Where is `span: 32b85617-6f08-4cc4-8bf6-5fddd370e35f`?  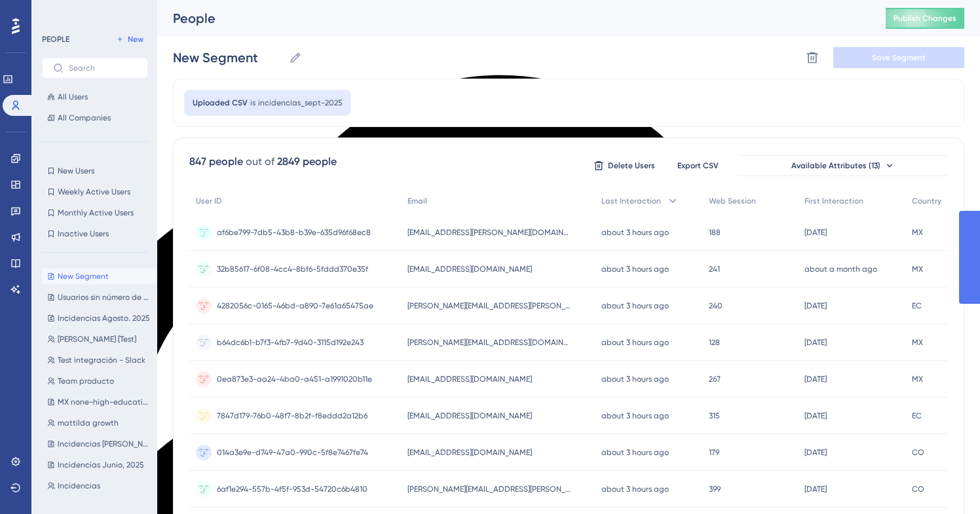
span: 32b85617-6f08-4cc4-8bf6-5fddd370e35f is located at coordinates (292, 269).